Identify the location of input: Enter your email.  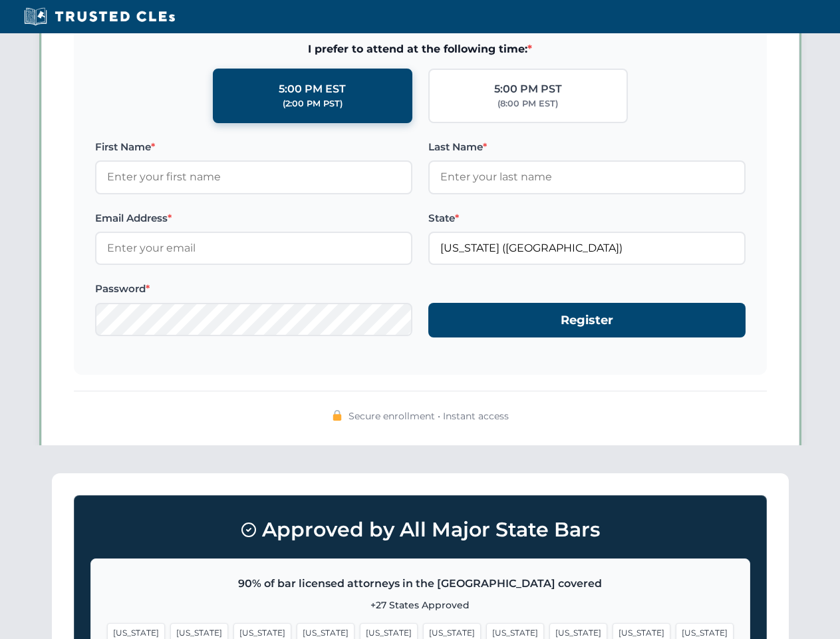
(254, 248).